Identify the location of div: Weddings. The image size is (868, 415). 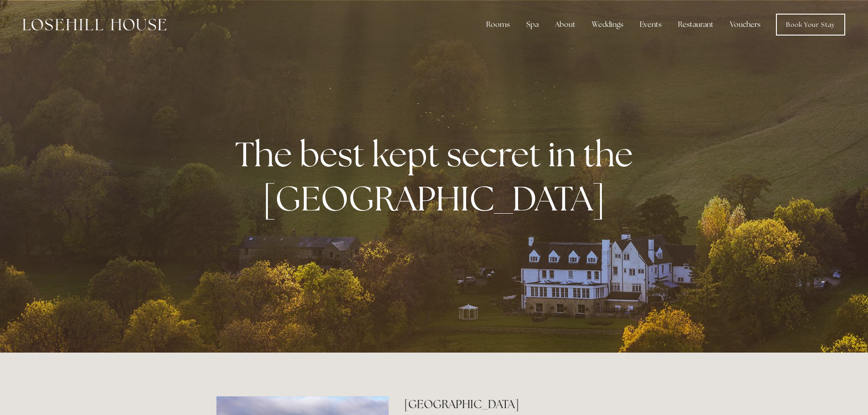
(608, 25).